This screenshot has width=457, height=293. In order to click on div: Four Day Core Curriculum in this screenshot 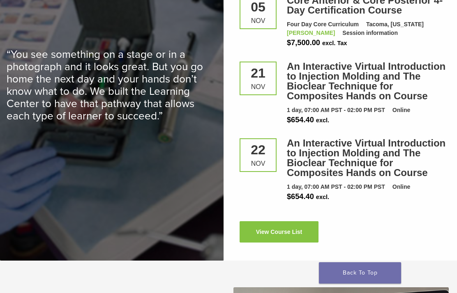, I will do `click(323, 24)`.